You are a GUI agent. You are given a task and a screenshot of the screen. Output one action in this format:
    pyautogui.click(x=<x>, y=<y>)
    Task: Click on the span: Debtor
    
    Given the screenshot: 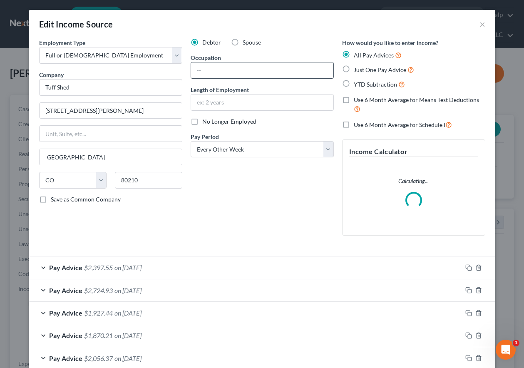 What is the action you would take?
    pyautogui.click(x=211, y=42)
    